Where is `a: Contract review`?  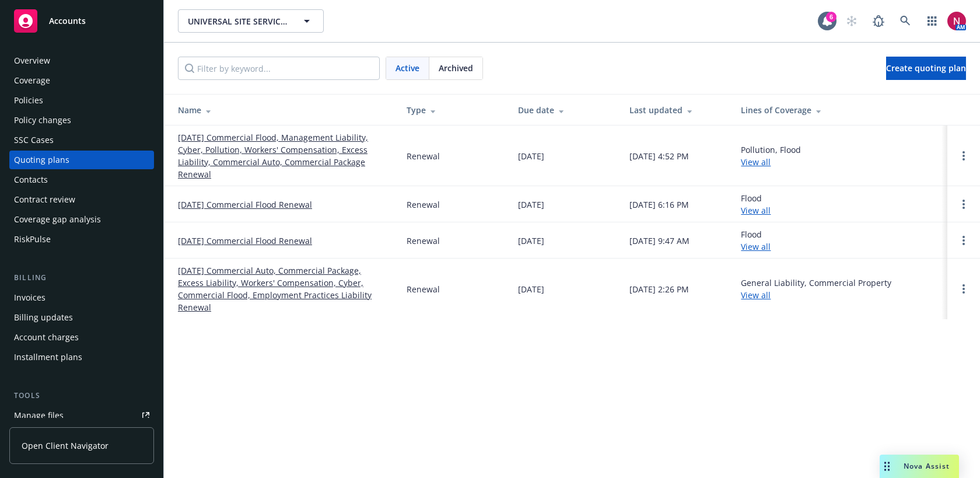
a: Contract review is located at coordinates (82, 200).